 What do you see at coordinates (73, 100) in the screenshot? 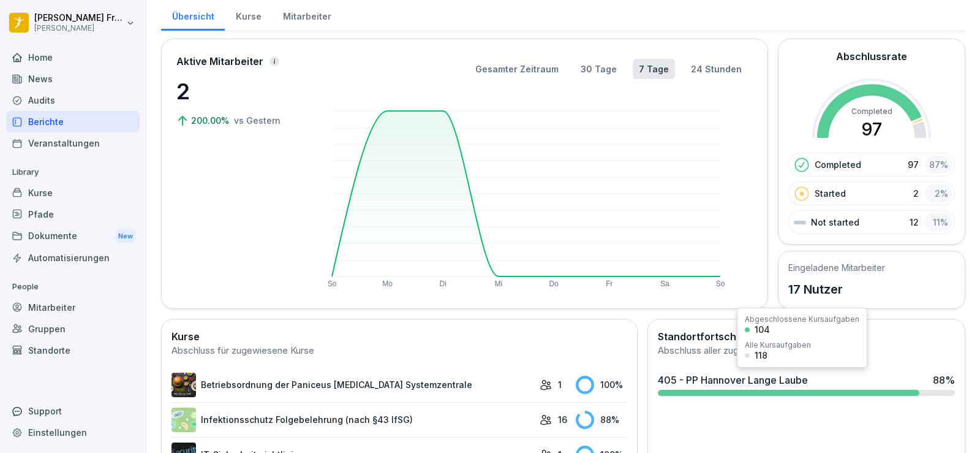
I see `div: Audits` at bounding box center [73, 100].